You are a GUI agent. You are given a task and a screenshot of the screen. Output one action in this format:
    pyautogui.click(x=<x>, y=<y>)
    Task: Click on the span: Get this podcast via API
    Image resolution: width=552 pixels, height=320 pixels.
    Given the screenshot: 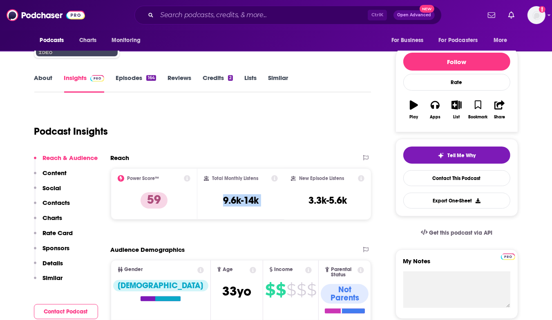 What is the action you would take?
    pyautogui.click(x=460, y=233)
    